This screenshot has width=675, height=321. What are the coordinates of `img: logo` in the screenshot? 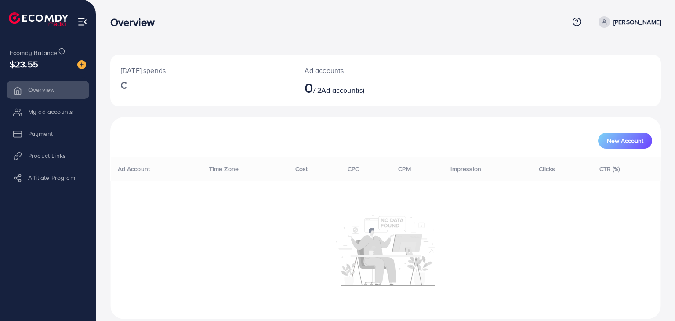 It's located at (38, 19).